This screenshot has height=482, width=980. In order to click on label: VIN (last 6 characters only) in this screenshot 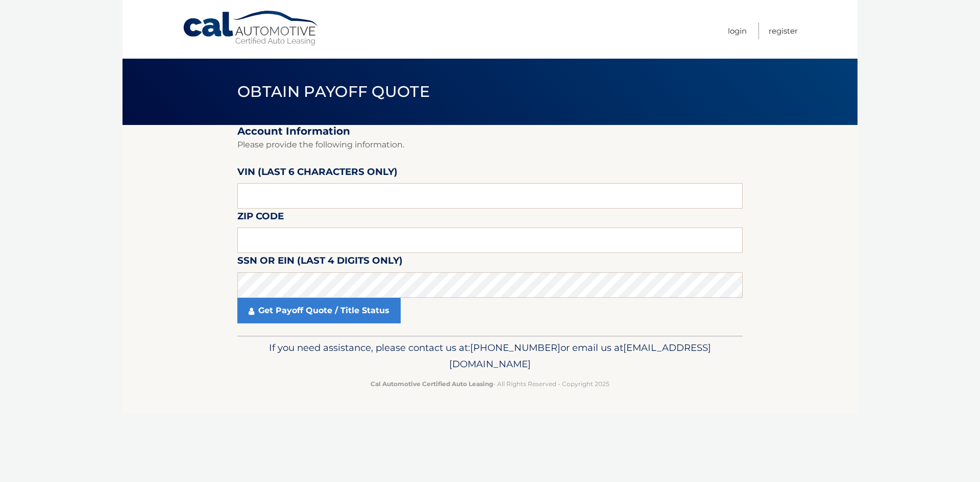, I will do `click(317, 173)`.